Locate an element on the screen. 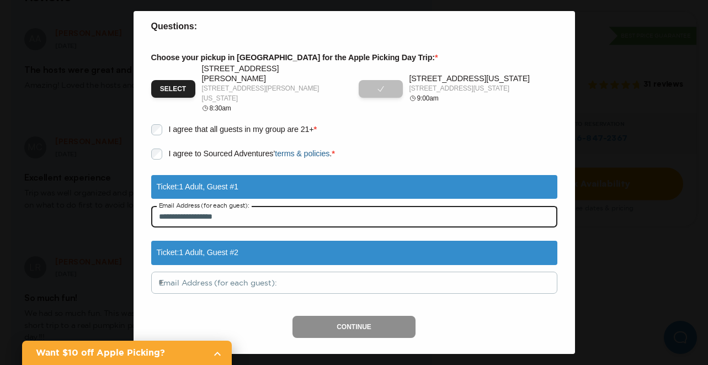  a: Want $10 off Apple Picking? is located at coordinates (127, 352).